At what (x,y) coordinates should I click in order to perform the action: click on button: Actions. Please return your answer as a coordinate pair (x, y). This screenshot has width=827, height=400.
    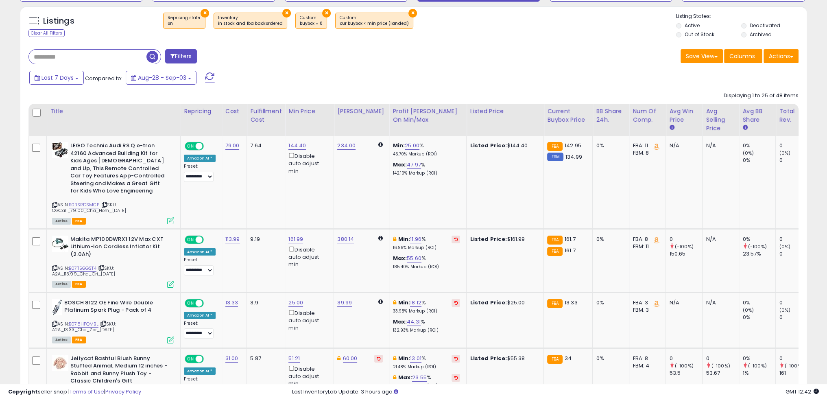
    Looking at the image, I should click on (781, 56).